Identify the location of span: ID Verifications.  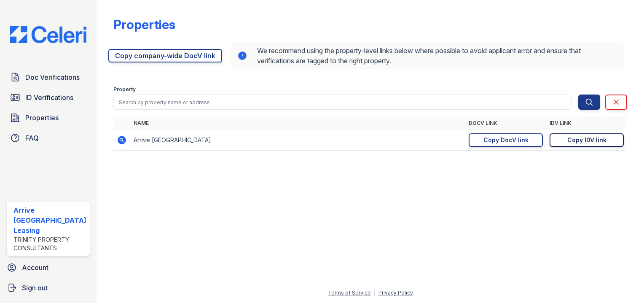
(49, 97).